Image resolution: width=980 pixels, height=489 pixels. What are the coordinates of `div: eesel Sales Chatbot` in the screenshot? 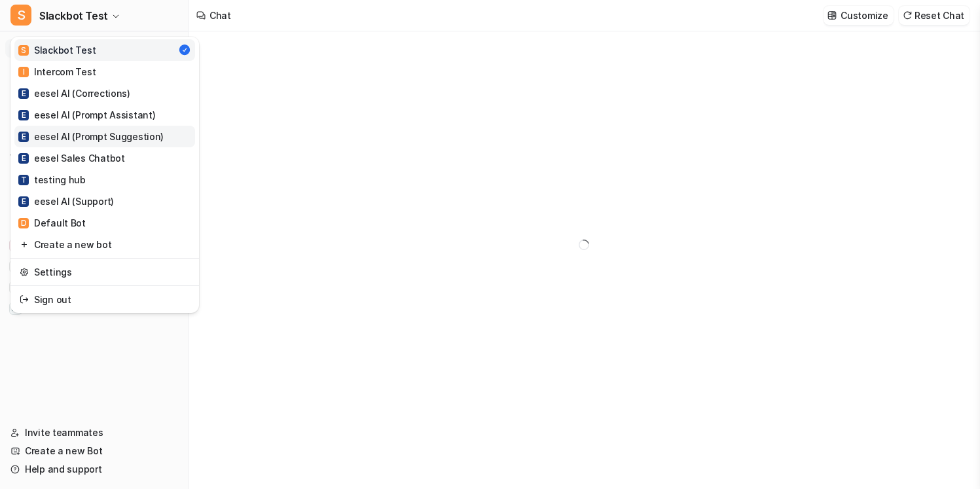 It's located at (71, 157).